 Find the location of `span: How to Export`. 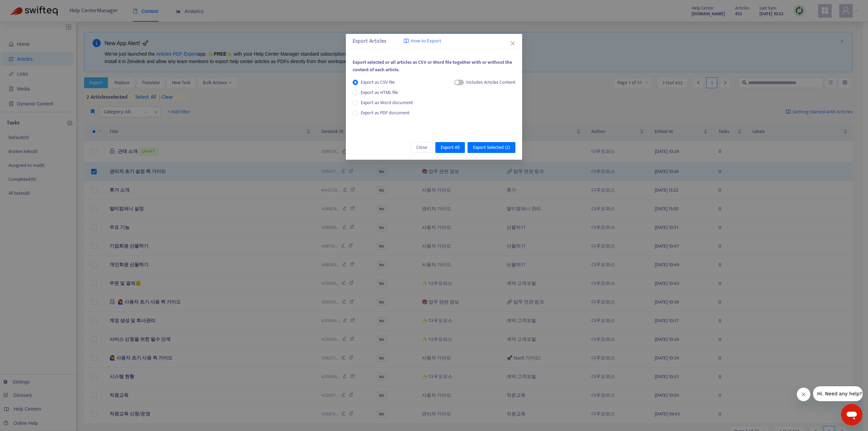

span: How to Export is located at coordinates (426, 41).